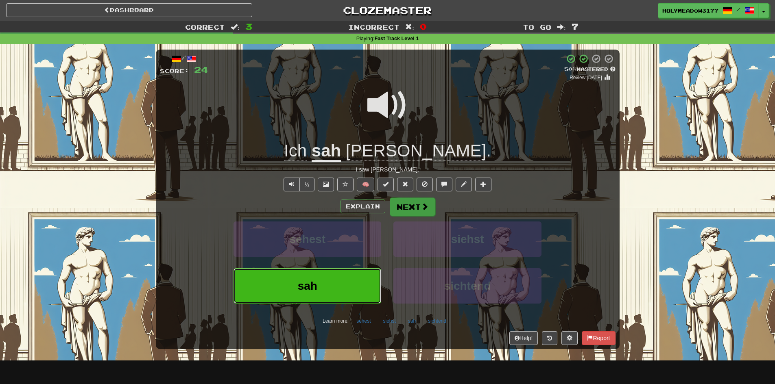 This screenshot has height=384, width=775. Describe the element at coordinates (307, 286) in the screenshot. I see `span: sah` at that location.